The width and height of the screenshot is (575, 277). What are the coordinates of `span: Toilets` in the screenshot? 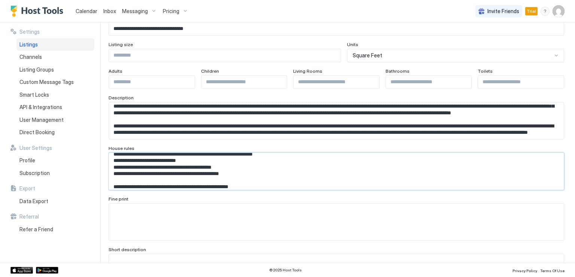 It's located at (485, 71).